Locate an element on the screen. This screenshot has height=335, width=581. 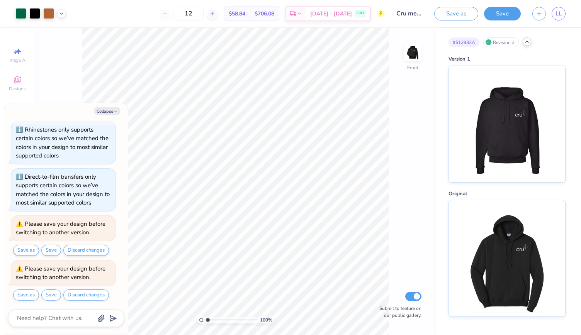
a: LL is located at coordinates (558, 14).